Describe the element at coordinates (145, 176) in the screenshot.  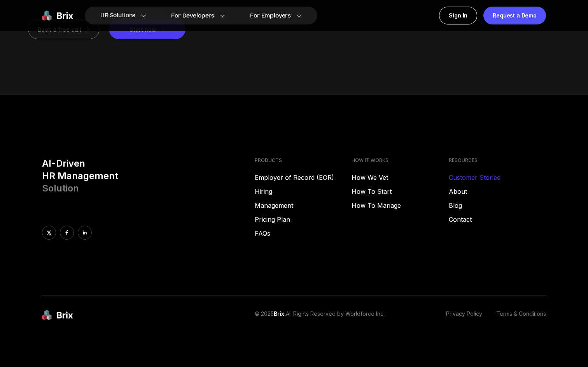
I see `h3: AI-Driven HR Management` at that location.